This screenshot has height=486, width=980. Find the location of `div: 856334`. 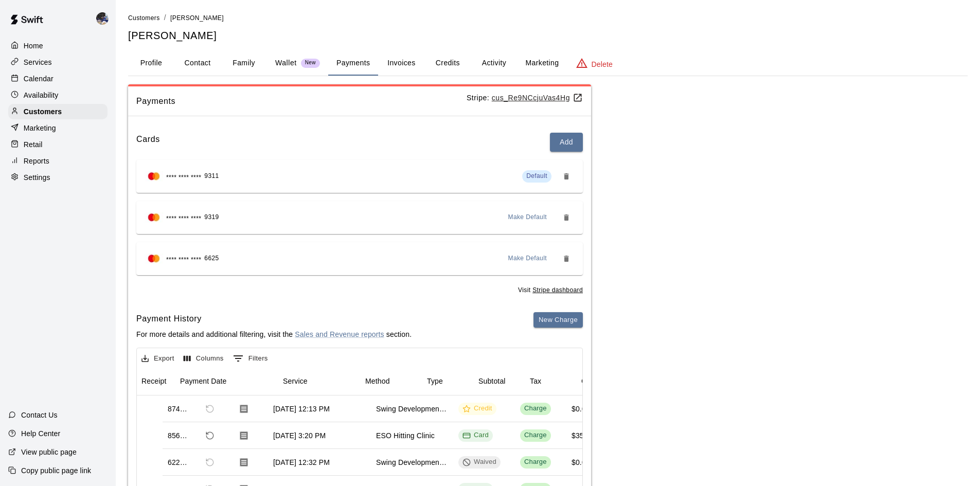

div: 856334 is located at coordinates (179, 436).